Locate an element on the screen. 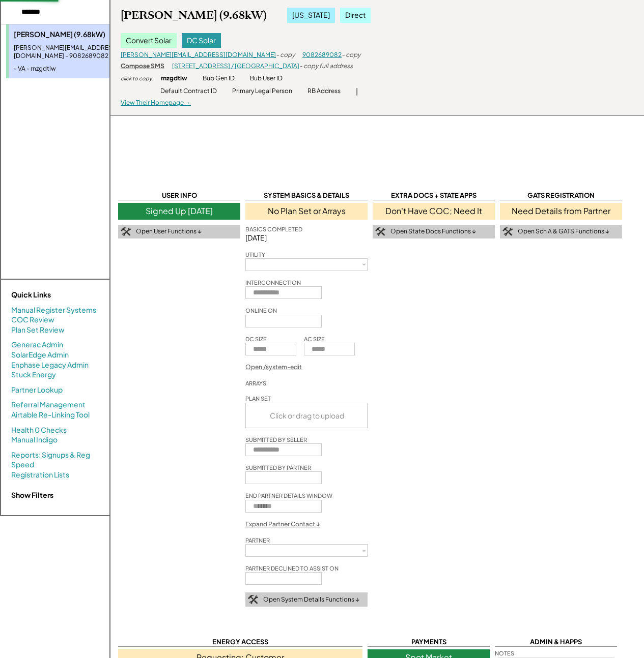 The image size is (644, 658). div: DC SIZE is located at coordinates (256, 339).